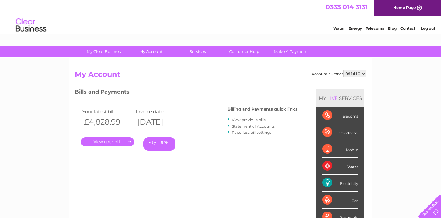  I want to click on a: Energy, so click(356, 28).